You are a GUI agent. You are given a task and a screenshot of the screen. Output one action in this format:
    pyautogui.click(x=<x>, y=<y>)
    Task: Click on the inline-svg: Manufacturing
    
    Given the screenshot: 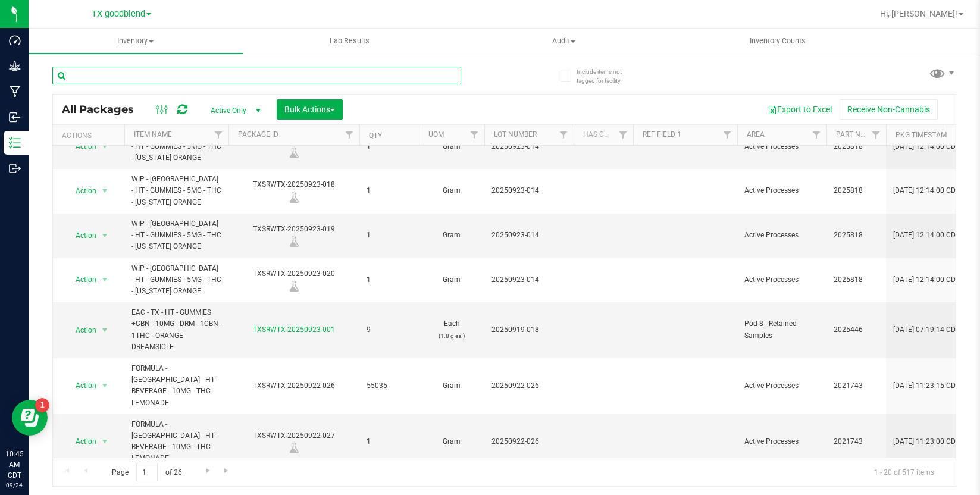 What is the action you would take?
    pyautogui.click(x=15, y=92)
    